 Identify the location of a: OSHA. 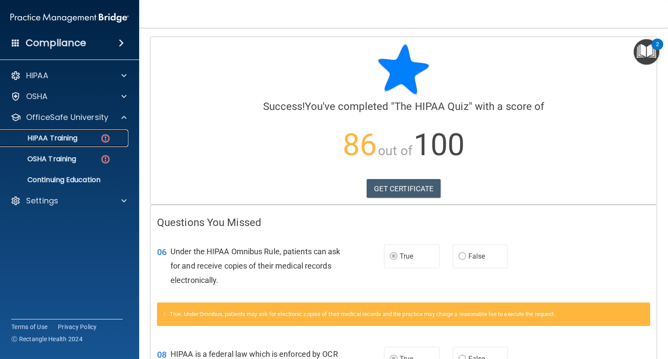
(68, 97).